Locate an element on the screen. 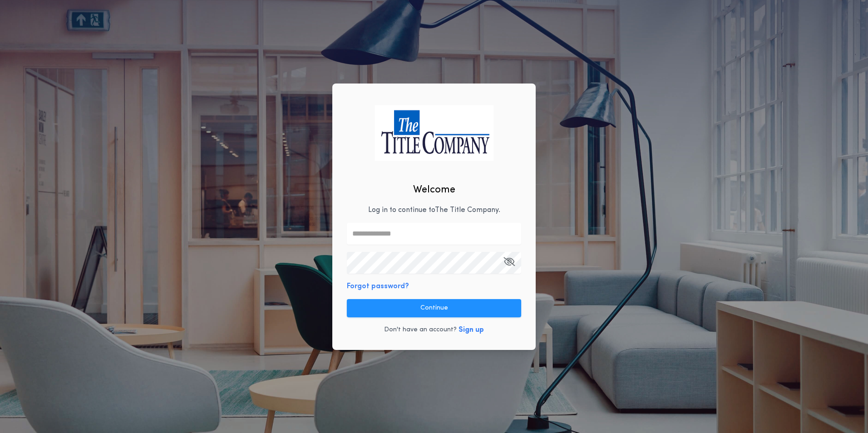  button: Sign up is located at coordinates (471, 330).